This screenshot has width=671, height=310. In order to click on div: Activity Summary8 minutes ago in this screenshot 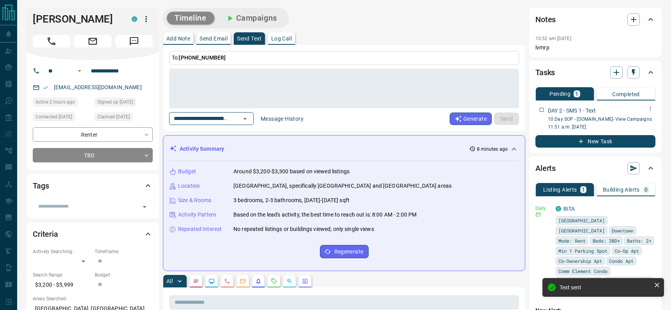, I will do `click(344, 149)`.